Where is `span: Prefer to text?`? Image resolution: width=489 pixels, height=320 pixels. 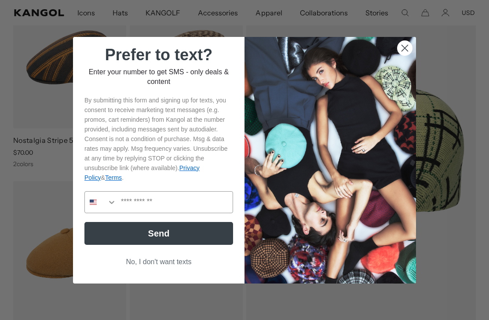 span: Prefer to text? is located at coordinates (159, 54).